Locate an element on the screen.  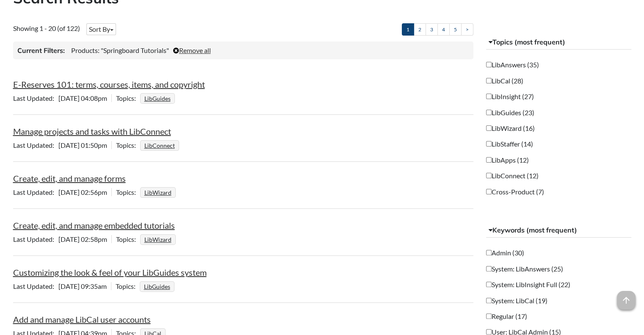
label: System: LibAnswers (25) is located at coordinates (524, 269).